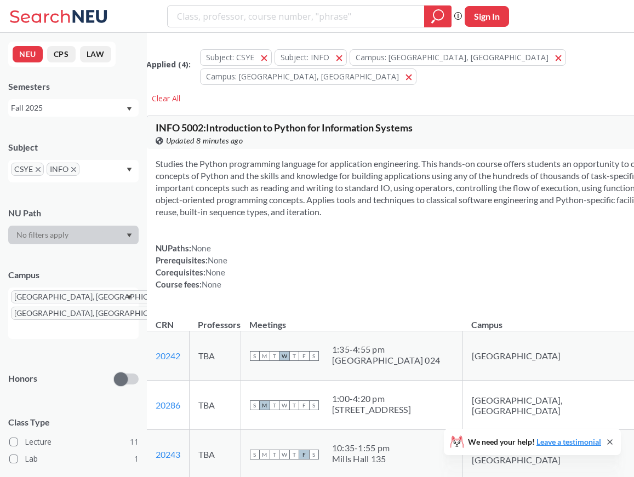  Describe the element at coordinates (27, 169) in the screenshot. I see `span: CSYEX to remove pill` at that location.